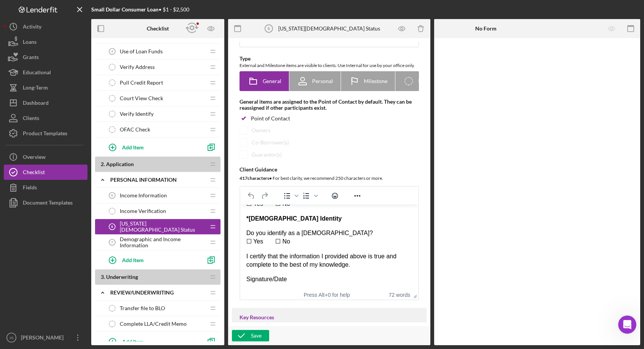 The width and height of the screenshot is (644, 349). Describe the element at coordinates (46, 57) in the screenshot. I see `button: Grants` at that location.